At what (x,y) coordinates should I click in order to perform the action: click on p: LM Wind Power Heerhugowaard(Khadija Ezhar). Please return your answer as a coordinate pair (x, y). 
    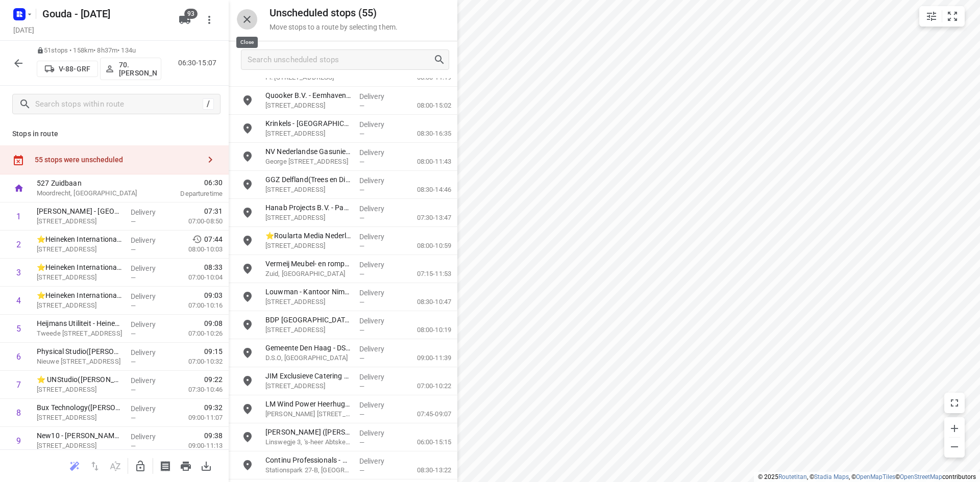
    Looking at the image, I should click on (308, 404).